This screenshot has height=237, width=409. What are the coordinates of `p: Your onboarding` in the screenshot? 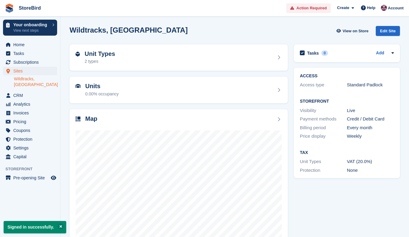 It's located at (31, 25).